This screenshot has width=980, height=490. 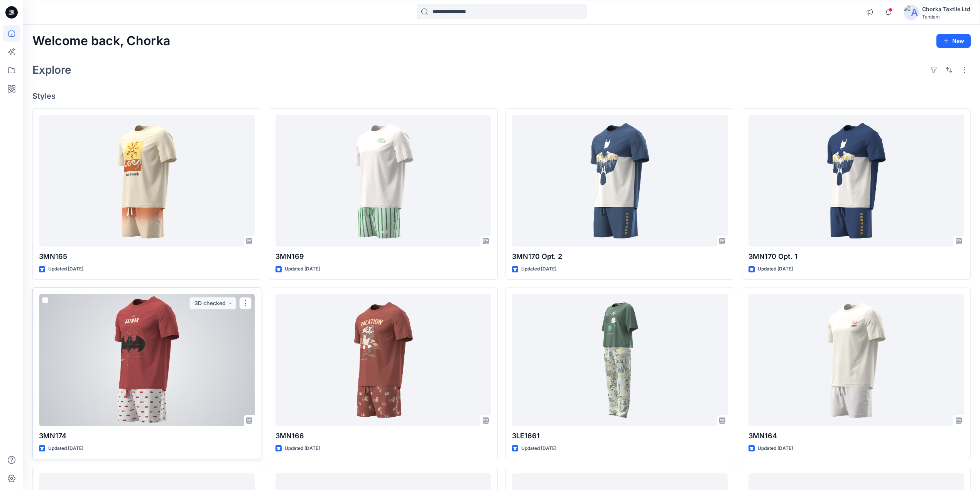 I want to click on a: 3MN174, so click(x=147, y=360).